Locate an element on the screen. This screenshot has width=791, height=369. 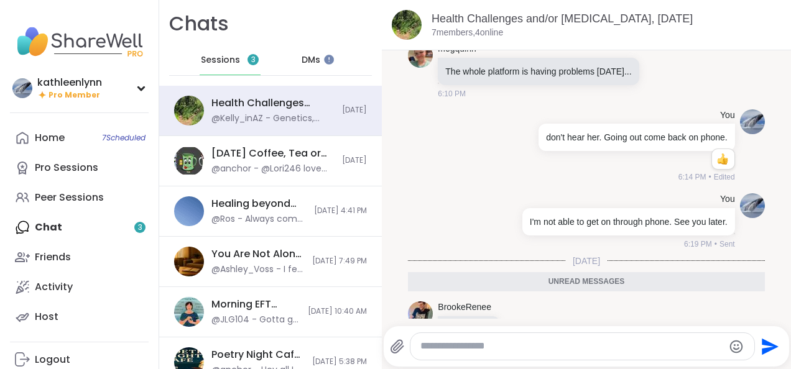
span: 6:10 PM is located at coordinates (452, 94).